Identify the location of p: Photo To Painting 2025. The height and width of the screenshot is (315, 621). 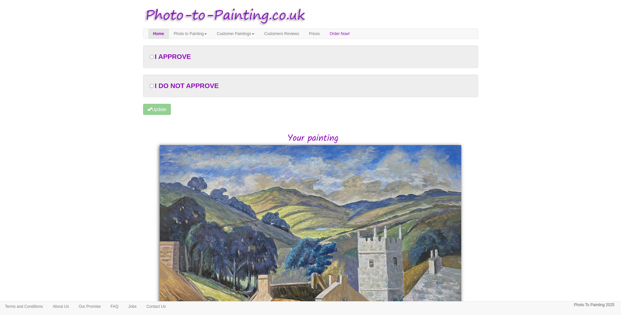
(594, 305).